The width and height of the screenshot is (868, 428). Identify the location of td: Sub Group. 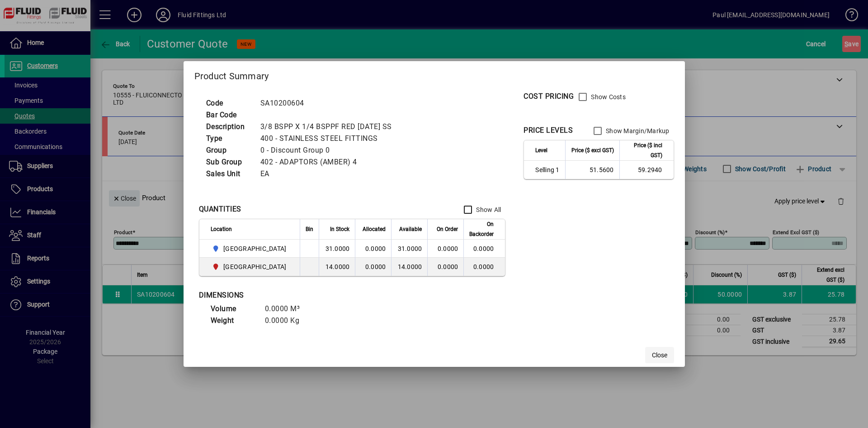
(229, 162).